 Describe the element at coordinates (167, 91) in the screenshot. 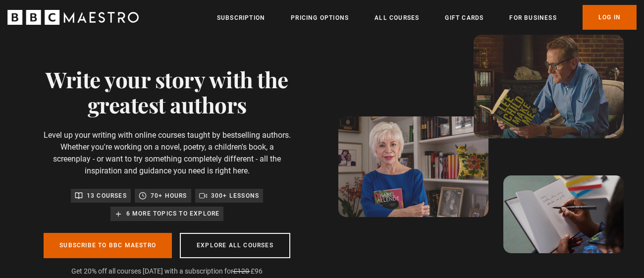

I see `h1: Write your story with the greatest authors` at that location.